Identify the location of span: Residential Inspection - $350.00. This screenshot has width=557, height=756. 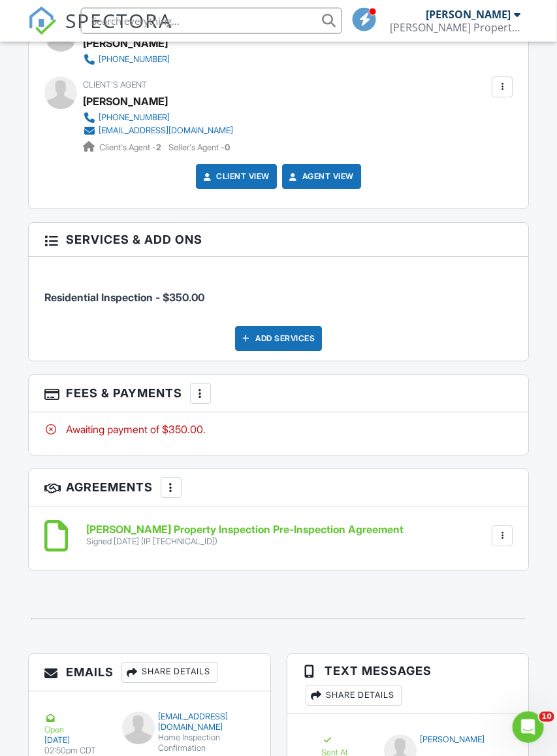
(124, 297).